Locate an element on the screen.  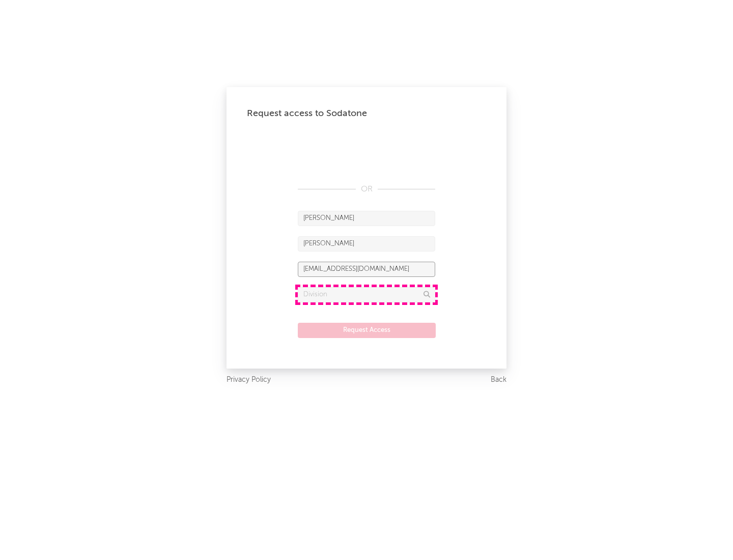
div: Request access to Sodatone is located at coordinates (366, 113).